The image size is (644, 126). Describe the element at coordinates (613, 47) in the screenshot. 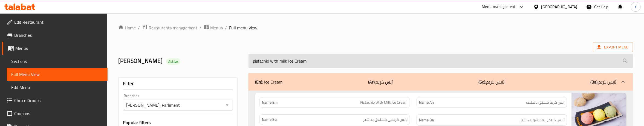

I see `span: Export Menu` at that location.